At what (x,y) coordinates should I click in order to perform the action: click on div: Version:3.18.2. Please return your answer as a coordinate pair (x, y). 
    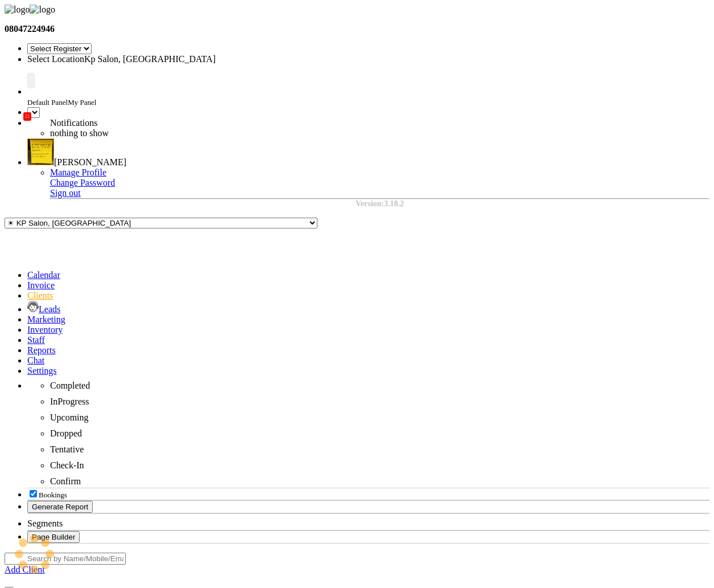
    Looking at the image, I should click on (380, 204).